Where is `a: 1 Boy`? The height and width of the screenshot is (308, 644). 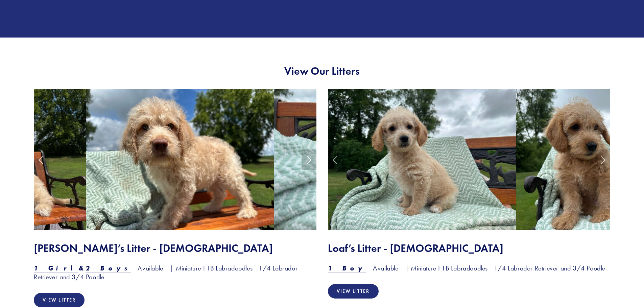
a: 1 Boy is located at coordinates (347, 268).